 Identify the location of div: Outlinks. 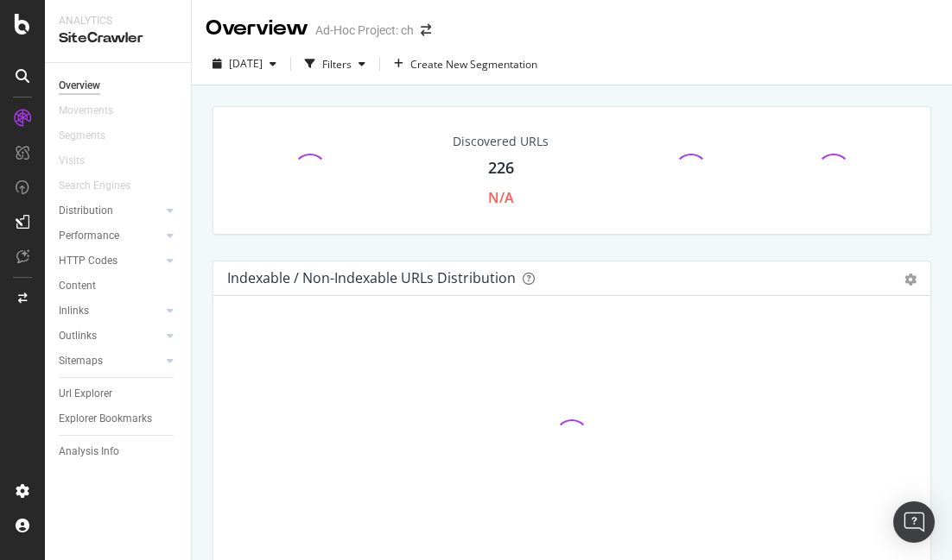
(78, 336).